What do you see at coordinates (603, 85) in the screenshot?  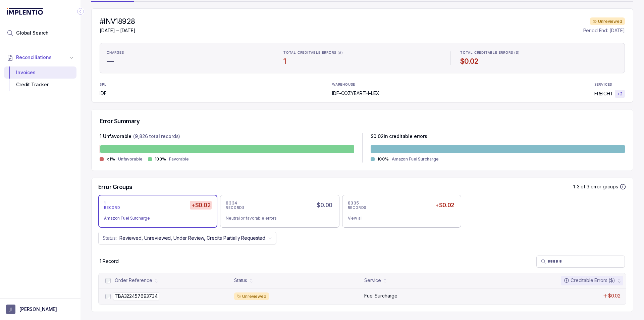 I see `p: SERVICES` at bounding box center [603, 85].